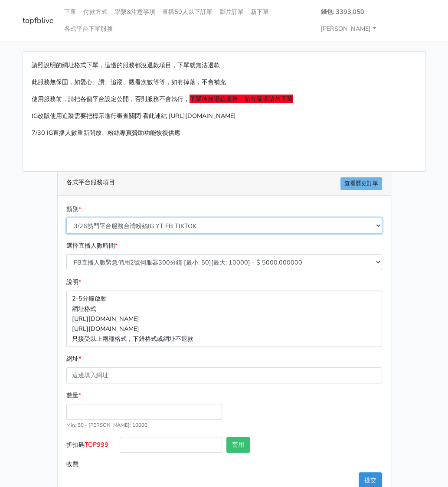  What do you see at coordinates (361, 184) in the screenshot?
I see `a: 查看歷史訂單` at bounding box center [361, 184].